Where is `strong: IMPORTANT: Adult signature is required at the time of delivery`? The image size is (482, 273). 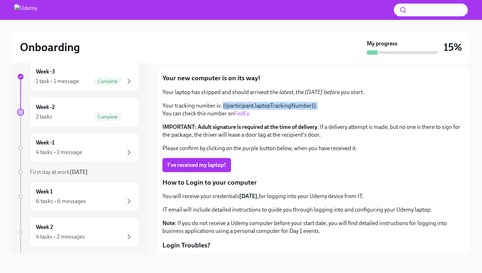 strong: IMPORTANT: Adult signature is required at the time of delivery is located at coordinates (240, 127).